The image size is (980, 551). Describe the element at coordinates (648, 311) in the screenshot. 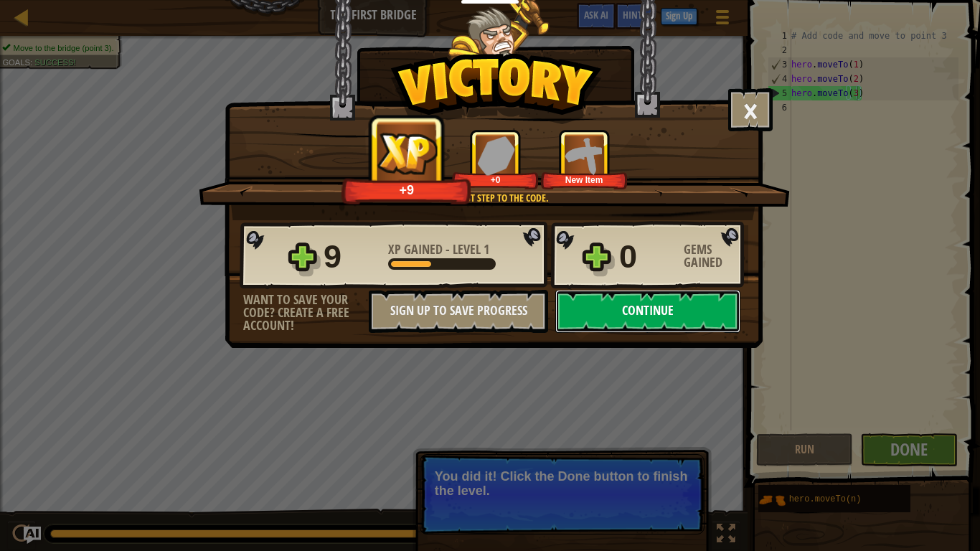

I see `button: Continue` at that location.